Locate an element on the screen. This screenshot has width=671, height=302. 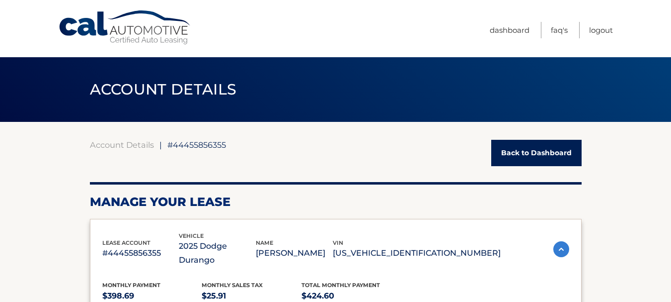
span: ACCOUNT DETAILS is located at coordinates (163, 89).